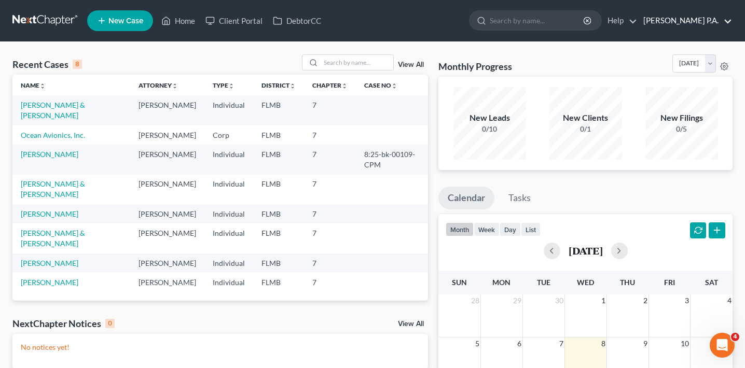 Image resolution: width=745 pixels, height=368 pixels. I want to click on span: New Case, so click(125, 21).